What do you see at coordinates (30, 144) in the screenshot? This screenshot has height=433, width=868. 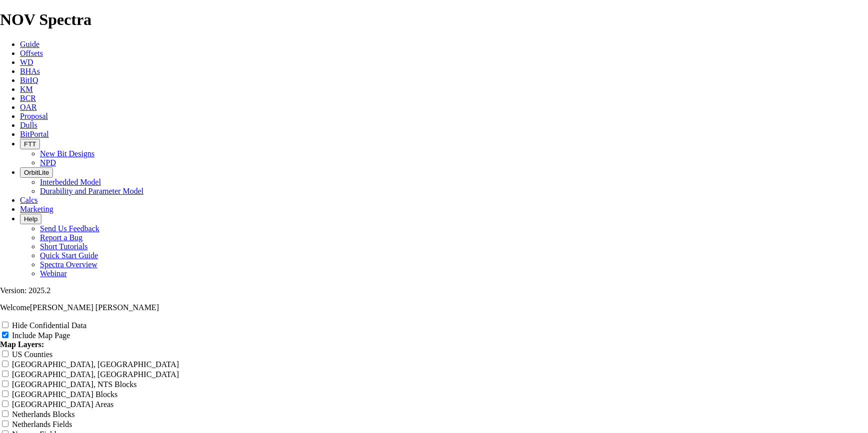 I see `button: FTT` at bounding box center [30, 144].